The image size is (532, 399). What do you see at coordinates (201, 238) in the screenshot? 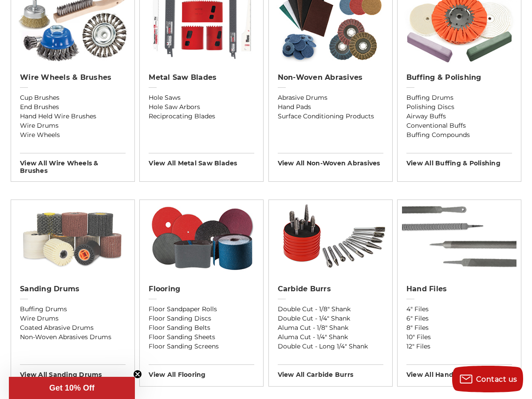
I see `img: Flooring` at bounding box center [201, 238].